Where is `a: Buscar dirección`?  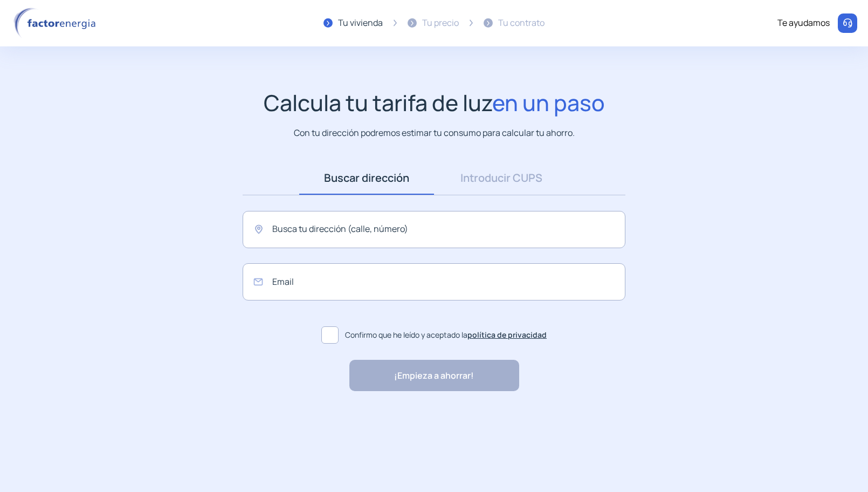 a: Buscar dirección is located at coordinates (367, 178).